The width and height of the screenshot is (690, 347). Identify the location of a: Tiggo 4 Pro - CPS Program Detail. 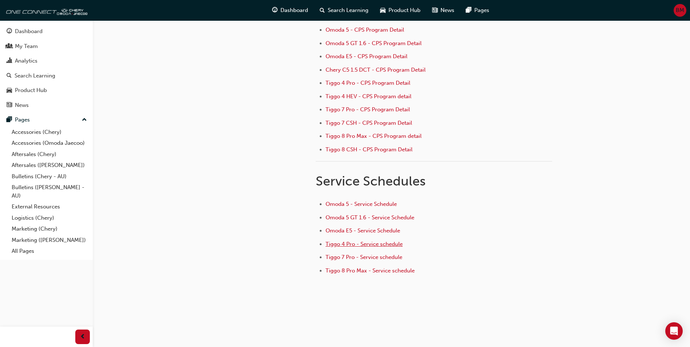
(368, 83).